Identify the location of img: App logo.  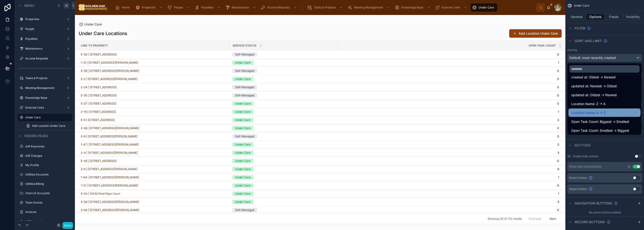
(93, 7).